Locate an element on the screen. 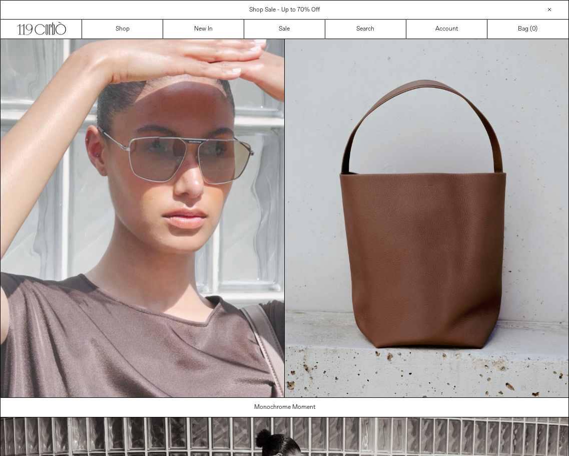 Image resolution: width=569 pixels, height=456 pixels. span: Shop Sale - Up to 70% Off is located at coordinates (284, 10).